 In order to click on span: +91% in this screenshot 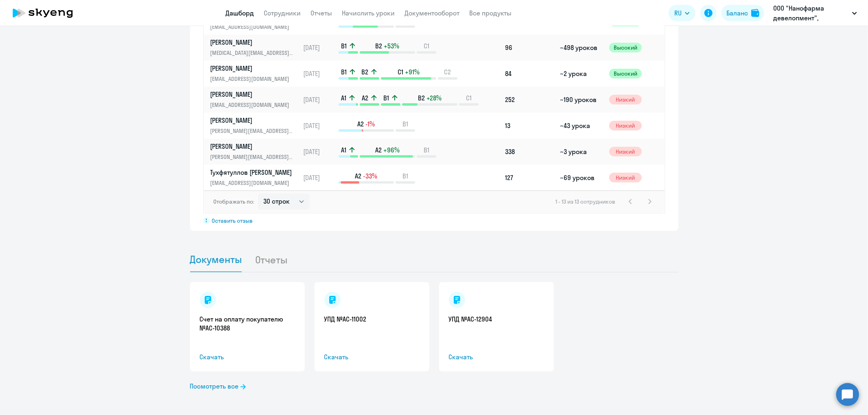, I will do `click(412, 72)`.